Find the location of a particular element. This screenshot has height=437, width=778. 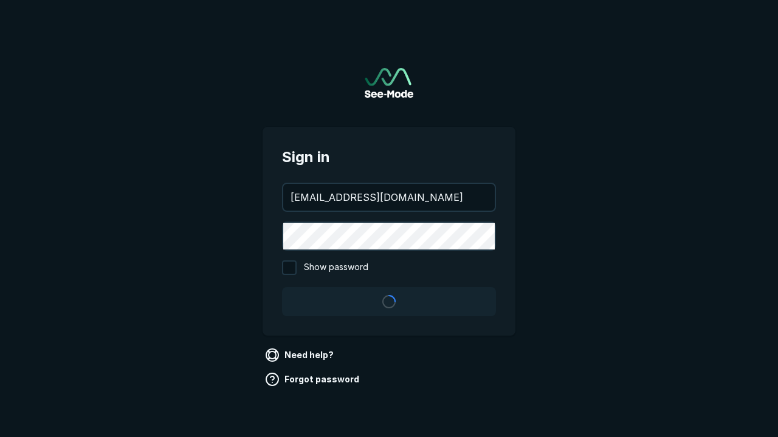

img: See-Mode Logo is located at coordinates (389, 83).